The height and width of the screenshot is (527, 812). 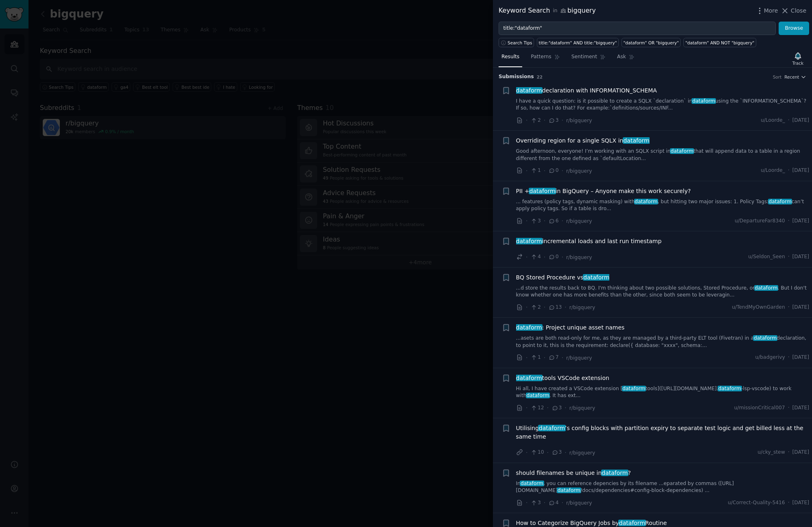 What do you see at coordinates (563, 378) in the screenshot?
I see `a: dataformtools VSCode extension` at bounding box center [563, 378].